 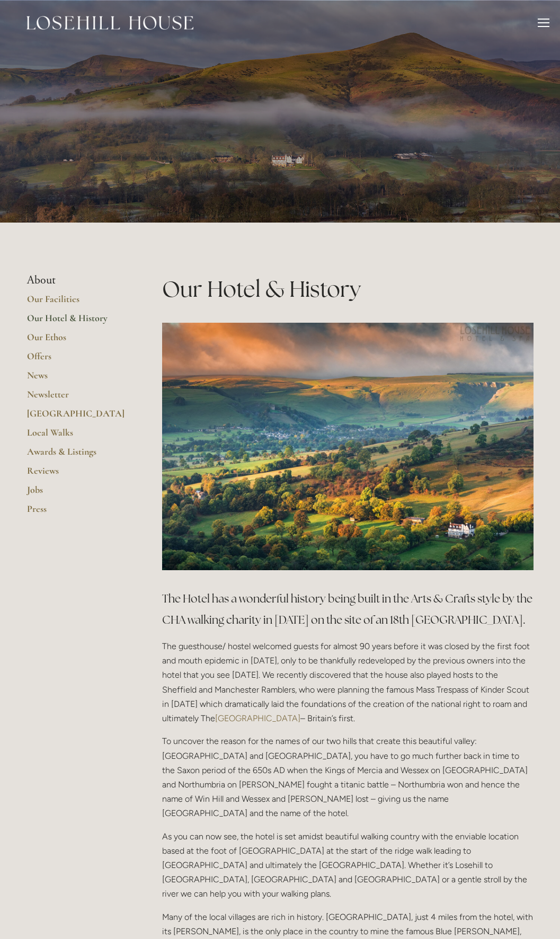 What do you see at coordinates (77, 280) in the screenshot?
I see `li: About` at bounding box center [77, 280].